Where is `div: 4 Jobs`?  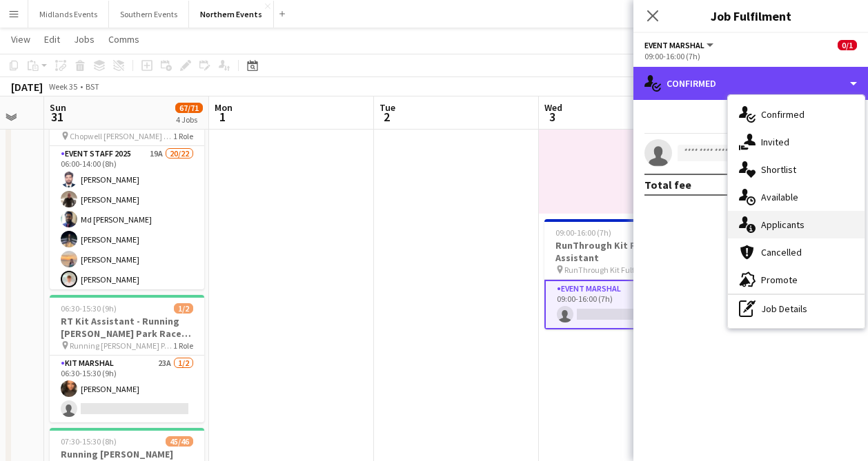
div: 4 Jobs is located at coordinates (189, 119).